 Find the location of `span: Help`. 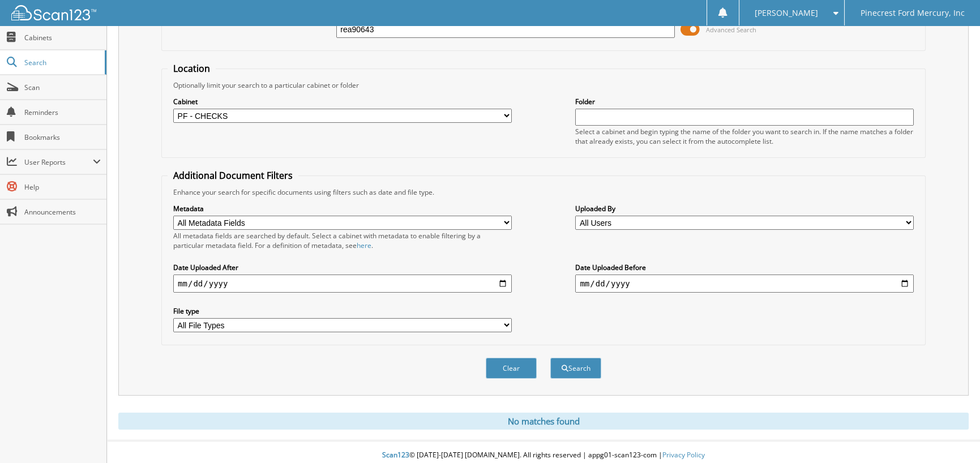

span: Help is located at coordinates (62, 187).